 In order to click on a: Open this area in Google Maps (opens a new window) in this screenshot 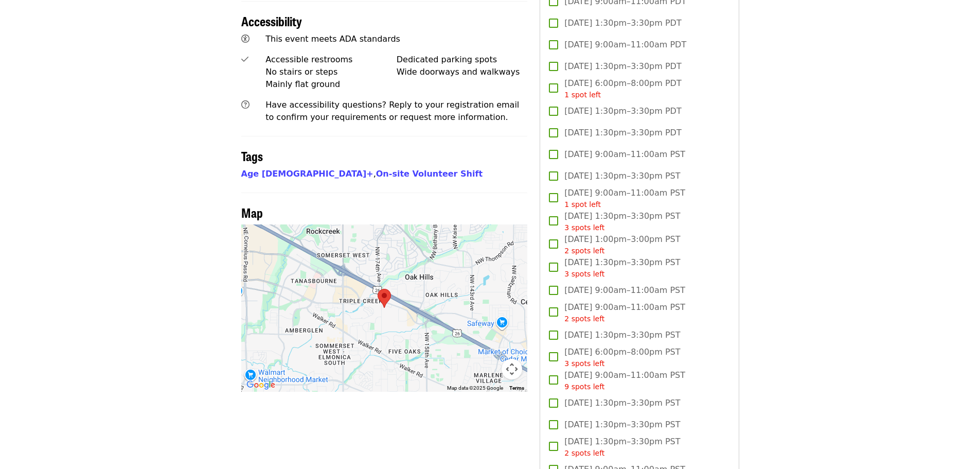, I will do `click(261, 385)`.